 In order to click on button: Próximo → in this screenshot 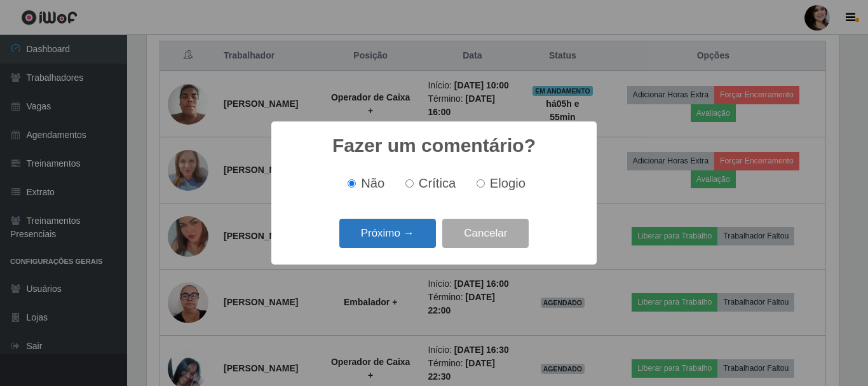, I will do `click(388, 234)`.